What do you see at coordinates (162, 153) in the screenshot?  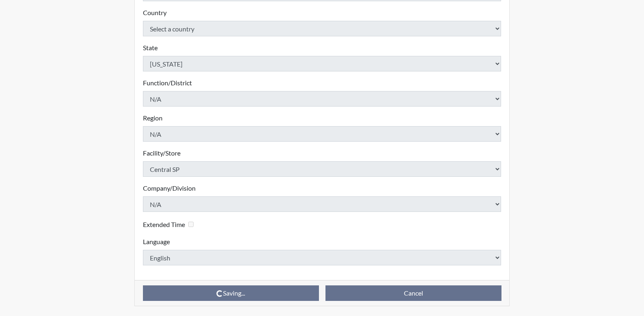 I see `label: Facility/Store` at bounding box center [162, 153].